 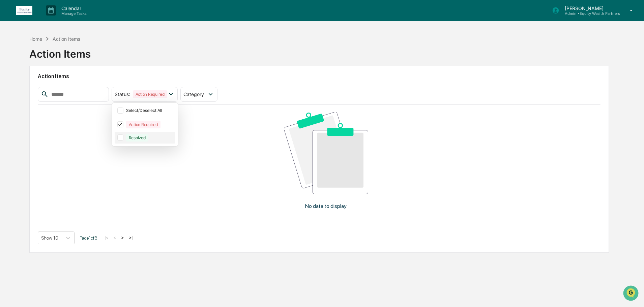 What do you see at coordinates (9, 9) in the screenshot?
I see `button: Open customer support` at bounding box center [9, 9].